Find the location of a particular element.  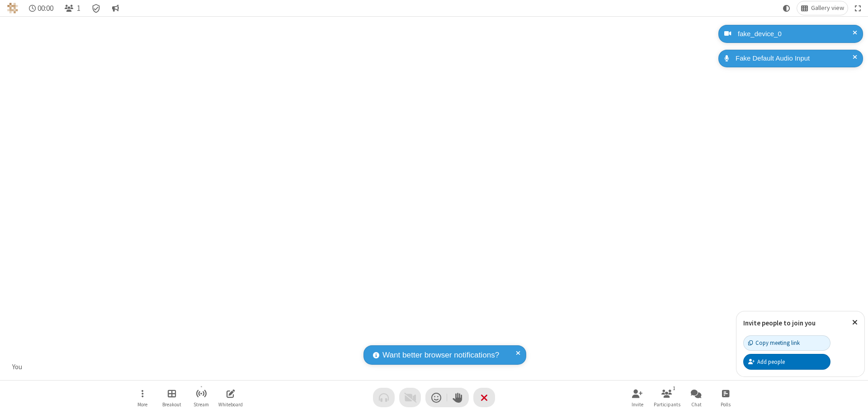

div: Timer is located at coordinates (41, 8).